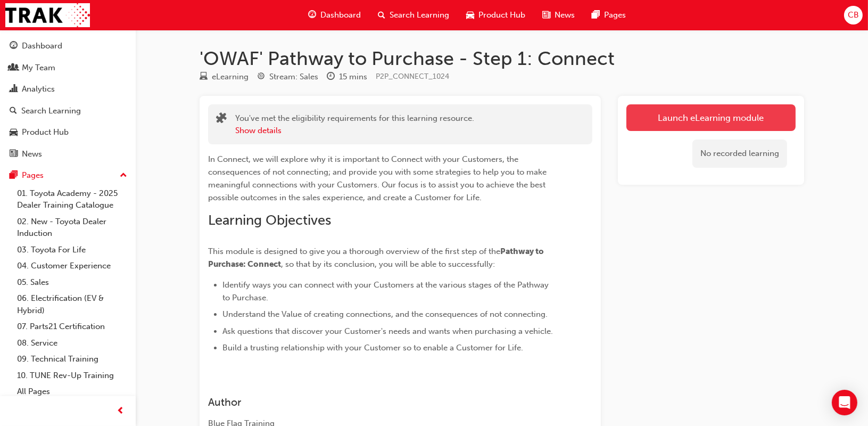 The height and width of the screenshot is (426, 868). What do you see at coordinates (354, 251) in the screenshot?
I see `span: This module is designed to give you a thorough overview of the first step of the` at bounding box center [354, 251].